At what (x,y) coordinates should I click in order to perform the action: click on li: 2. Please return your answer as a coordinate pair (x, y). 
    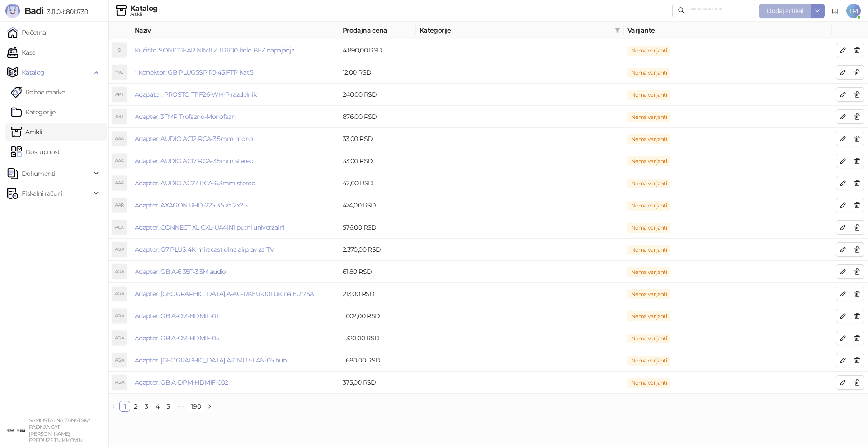
    Looking at the image, I should click on (136, 406).